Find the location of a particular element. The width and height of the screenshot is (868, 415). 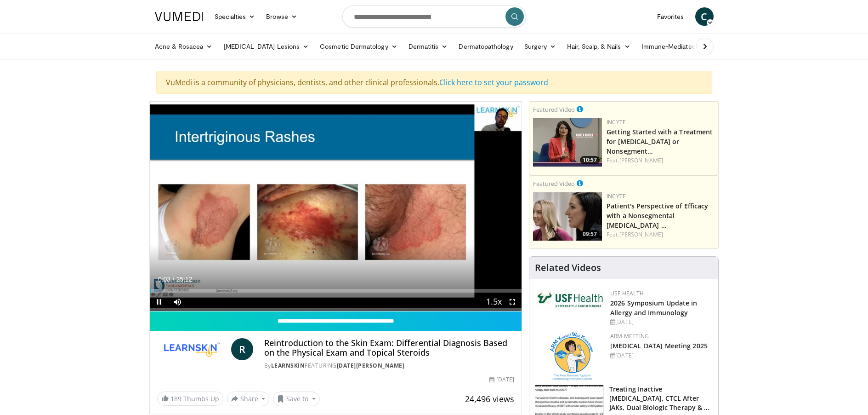

a: ARM Meeting is located at coordinates (629, 335).